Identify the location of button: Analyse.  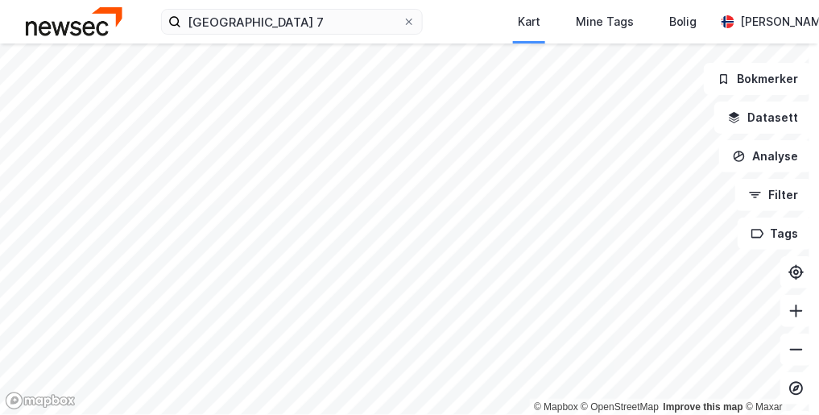
(766, 156).